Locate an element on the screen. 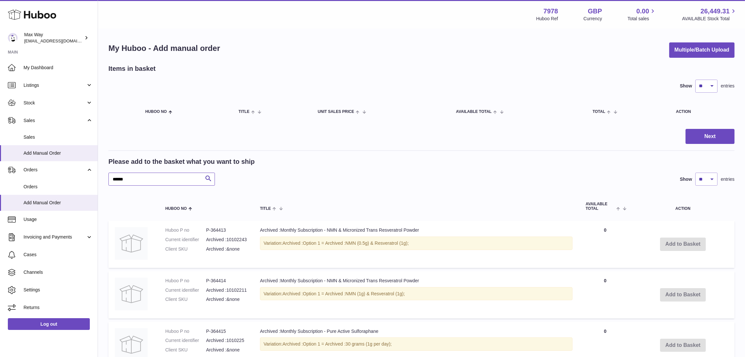 This screenshot has width=745, height=357. button: Next is located at coordinates (710, 136).